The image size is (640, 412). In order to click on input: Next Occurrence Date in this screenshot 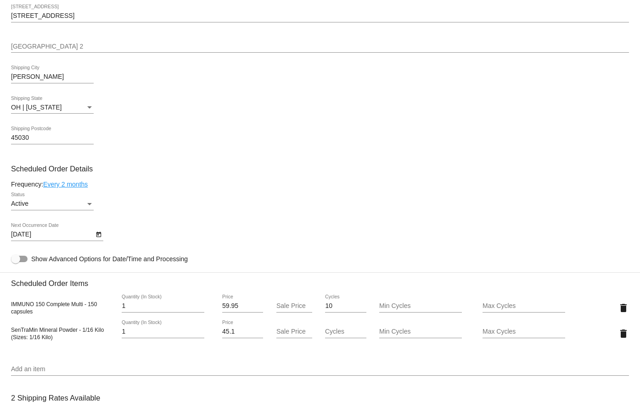, I will do `click(52, 235)`.